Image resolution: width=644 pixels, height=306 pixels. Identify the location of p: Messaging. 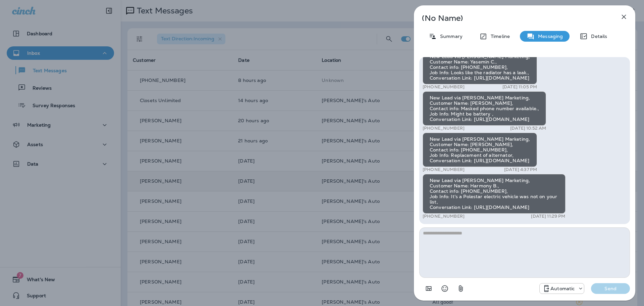
(549, 36).